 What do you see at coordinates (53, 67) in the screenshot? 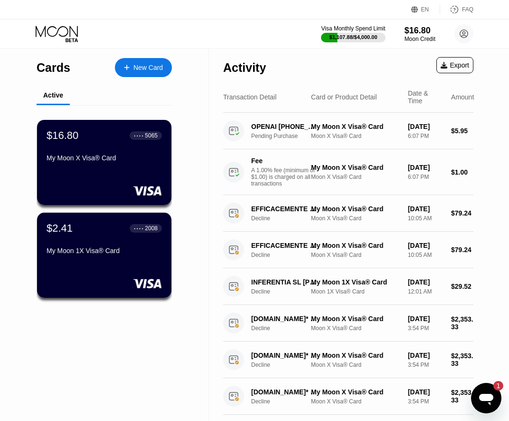
I see `div: Cards` at bounding box center [53, 67].